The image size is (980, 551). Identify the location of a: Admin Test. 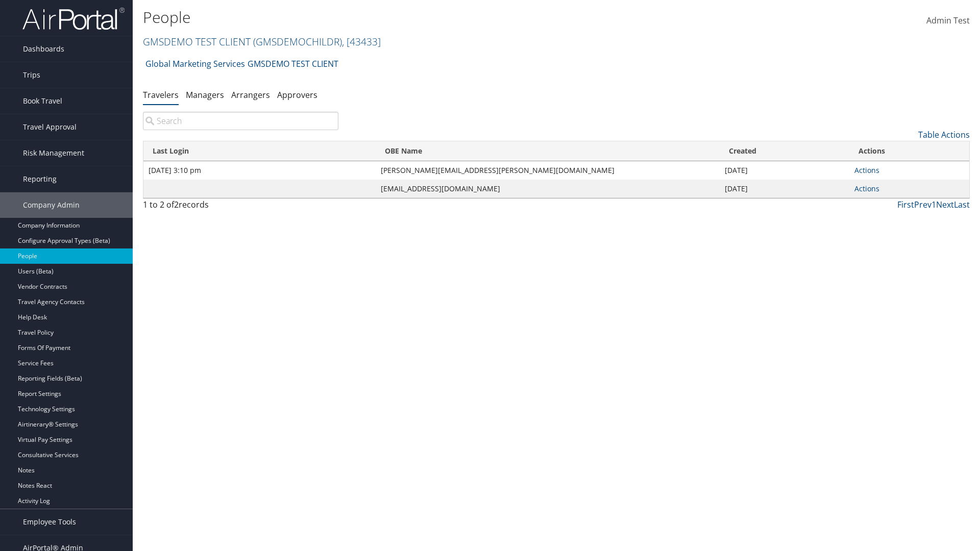
(948, 21).